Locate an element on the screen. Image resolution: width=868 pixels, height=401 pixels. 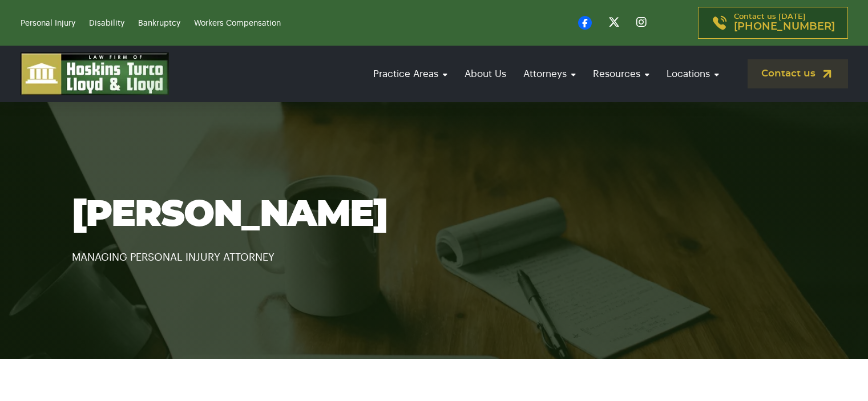
a: Personal Injury is located at coordinates (48, 24).